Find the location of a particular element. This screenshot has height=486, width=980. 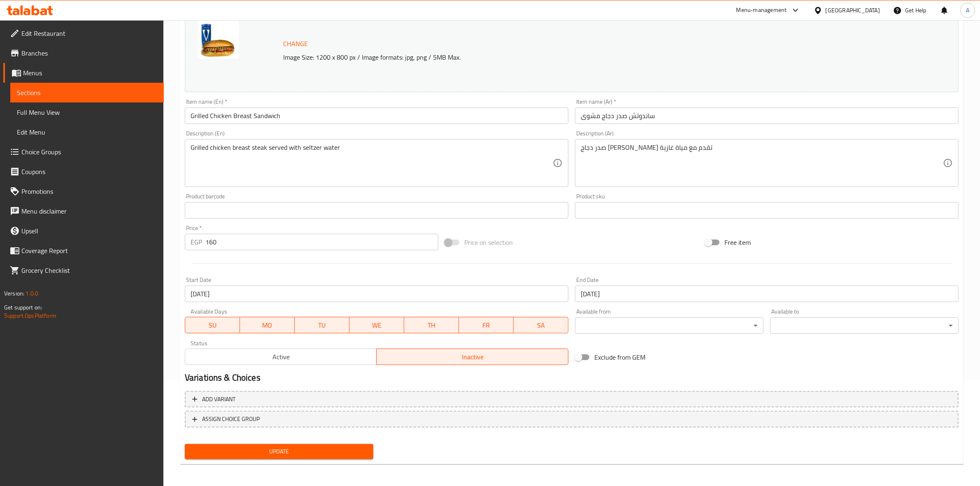

h2: Variations & Choices is located at coordinates (572, 378).